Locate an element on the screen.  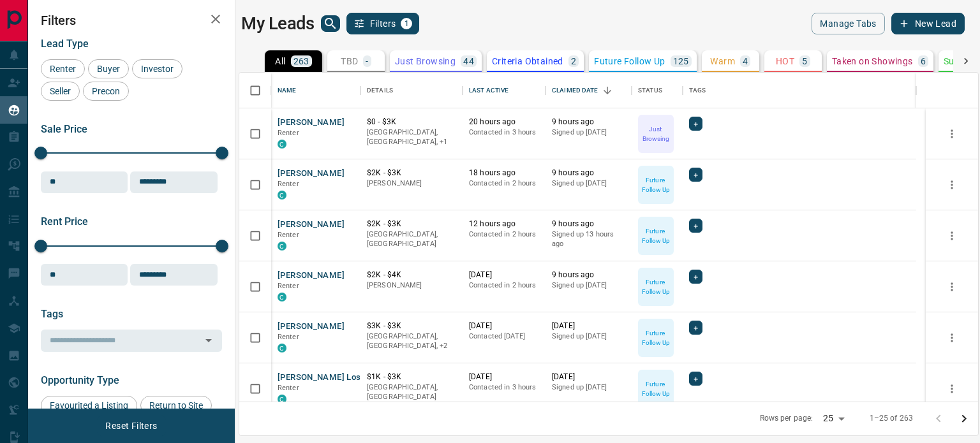
span: Lead Type is located at coordinates (64, 43).